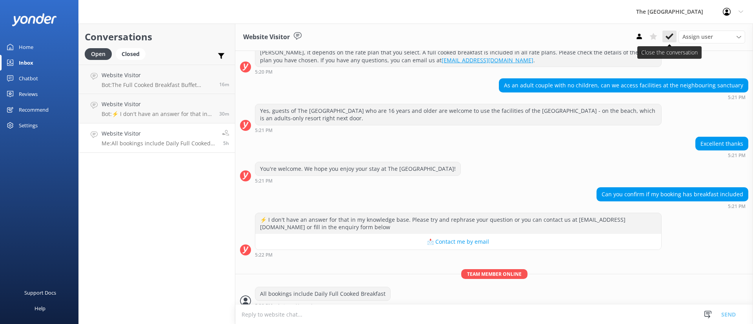 This screenshot has height=324, width=753. What do you see at coordinates (226, 143) in the screenshot?
I see `span: Aug 25 2025 05:32pm (UTC -10:00) Pacific/Honolulu` at bounding box center [226, 143].